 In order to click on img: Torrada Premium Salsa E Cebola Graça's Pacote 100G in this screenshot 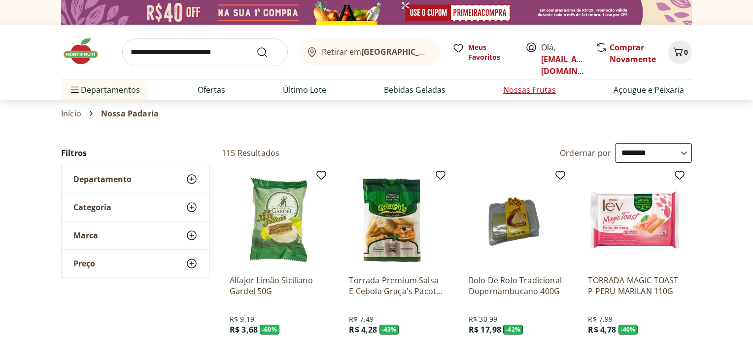, I will do `click(396, 220)`.